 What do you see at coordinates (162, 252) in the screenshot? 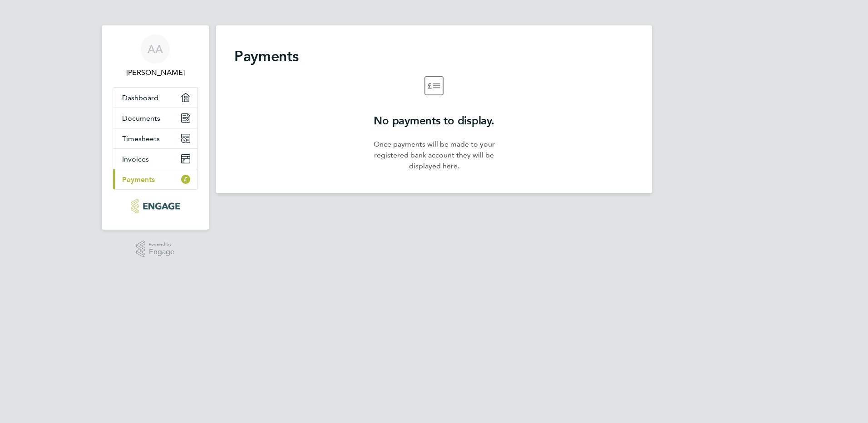
I see `span: Engage` at bounding box center [162, 252].